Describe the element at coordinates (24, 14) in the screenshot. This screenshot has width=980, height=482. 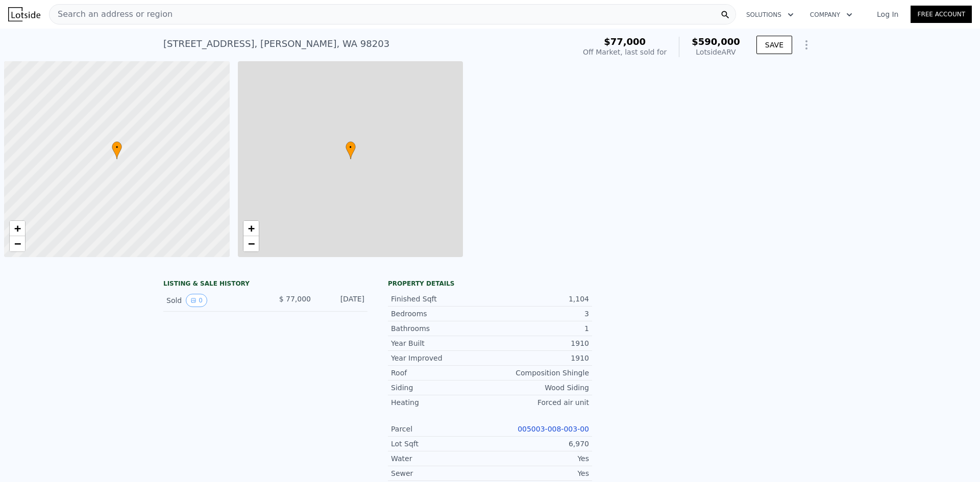
I see `img: Lotside` at that location.